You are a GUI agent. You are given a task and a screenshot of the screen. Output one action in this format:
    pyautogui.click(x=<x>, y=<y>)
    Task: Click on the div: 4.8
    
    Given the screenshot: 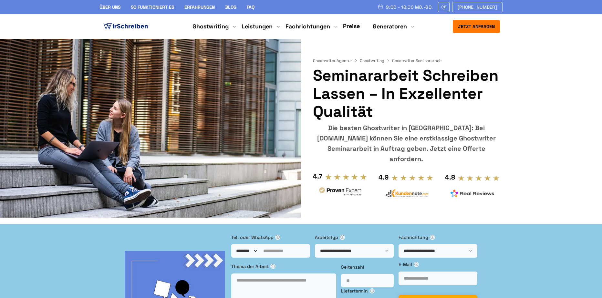 What is the action you would take?
    pyautogui.click(x=450, y=177)
    